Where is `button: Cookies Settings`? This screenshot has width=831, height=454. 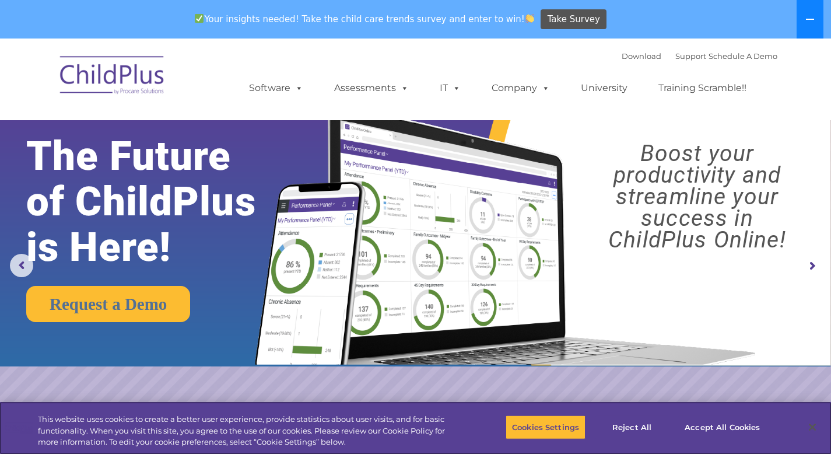 button: Cookies Settings is located at coordinates (546, 427).